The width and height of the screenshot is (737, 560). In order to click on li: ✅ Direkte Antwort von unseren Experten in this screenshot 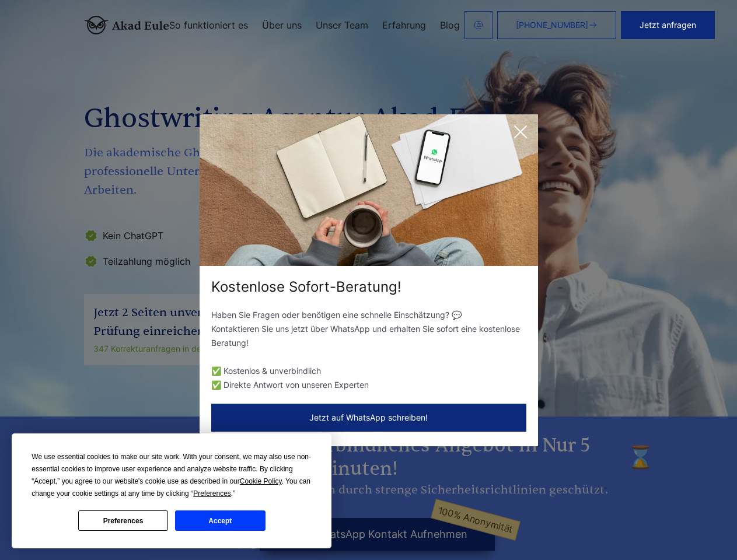, I will do `click(369, 385)`.